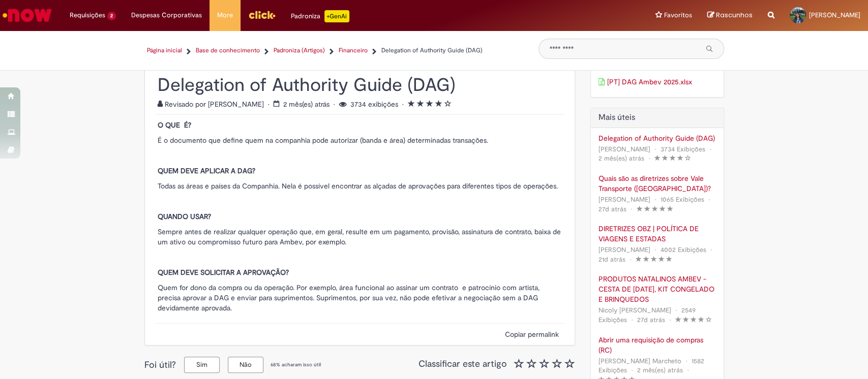  What do you see at coordinates (683, 149) in the screenshot?
I see `span: 3734 Exibições` at bounding box center [683, 149].